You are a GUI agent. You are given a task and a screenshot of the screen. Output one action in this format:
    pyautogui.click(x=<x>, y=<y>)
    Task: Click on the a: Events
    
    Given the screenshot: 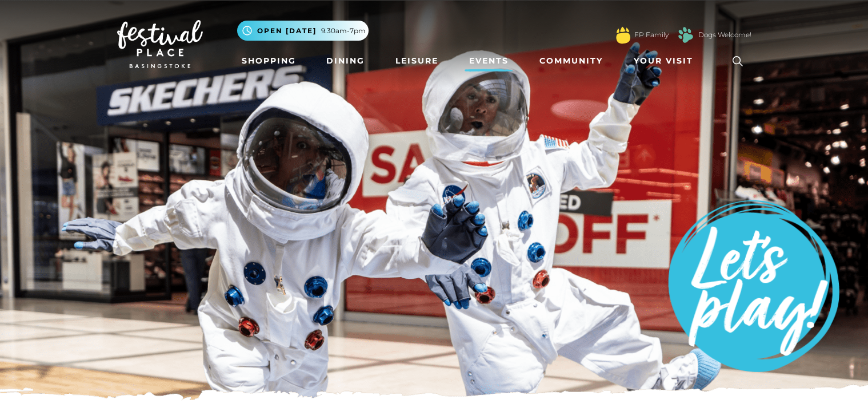 What is the action you would take?
    pyautogui.click(x=489, y=61)
    